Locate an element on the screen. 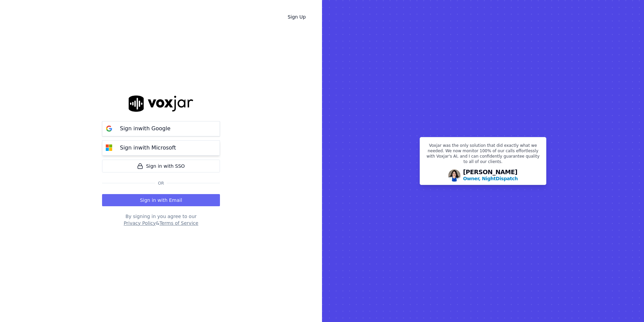 This screenshot has height=322, width=644. img: microsoft Sign in button is located at coordinates (109, 148).